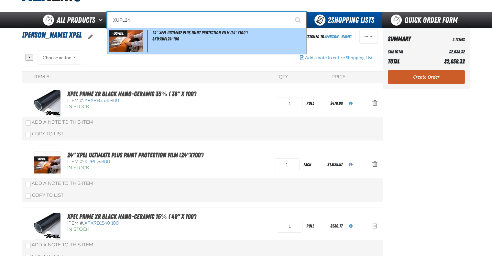  What do you see at coordinates (200, 33) in the screenshot?
I see `span: 24" XPEL ULTIMATE PLUS Paint Protection Film (24"x100')` at bounding box center [200, 33].